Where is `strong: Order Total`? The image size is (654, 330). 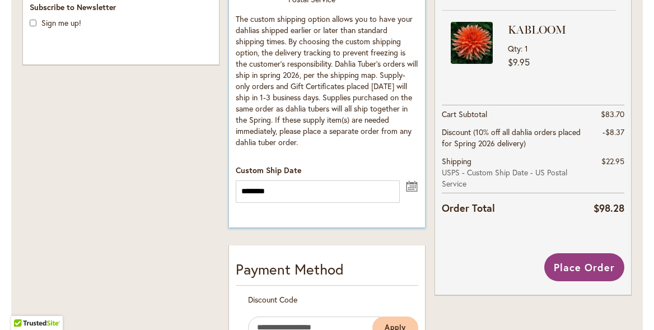 strong: Order Total is located at coordinates (468, 207).